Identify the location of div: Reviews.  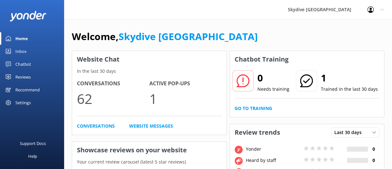
(23, 77).